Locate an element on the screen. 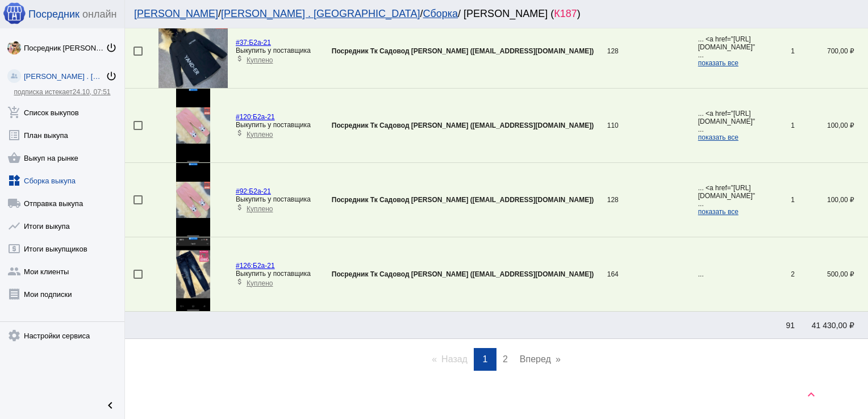  a: подписка истекает24.10, 07:51 is located at coordinates (62, 92).